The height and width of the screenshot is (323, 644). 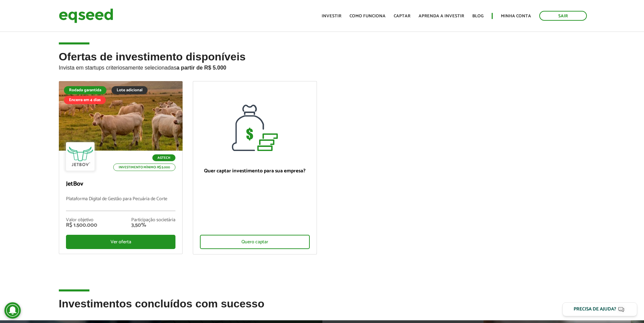 What do you see at coordinates (121, 168) in the screenshot?
I see `a: Rodada garantida Lote adicional Encerra em 4 dias Agtech Investimento mínimo: R$ 5.000 JetBov Pla...` at bounding box center [121, 168].